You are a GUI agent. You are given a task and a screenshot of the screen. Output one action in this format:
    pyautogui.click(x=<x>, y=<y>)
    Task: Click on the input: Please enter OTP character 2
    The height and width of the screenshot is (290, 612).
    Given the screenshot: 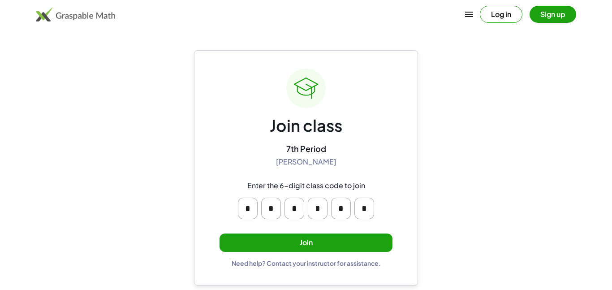 What is the action you would take?
    pyautogui.click(x=271, y=208)
    